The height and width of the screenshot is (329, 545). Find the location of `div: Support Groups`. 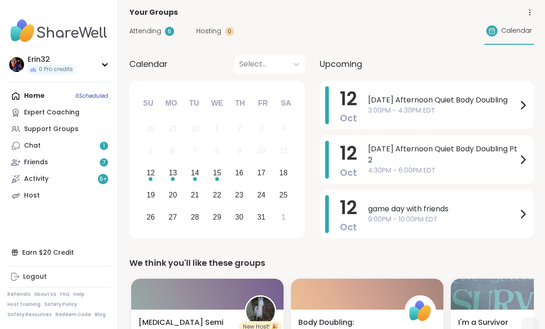

div: Support Groups is located at coordinates (51, 129).